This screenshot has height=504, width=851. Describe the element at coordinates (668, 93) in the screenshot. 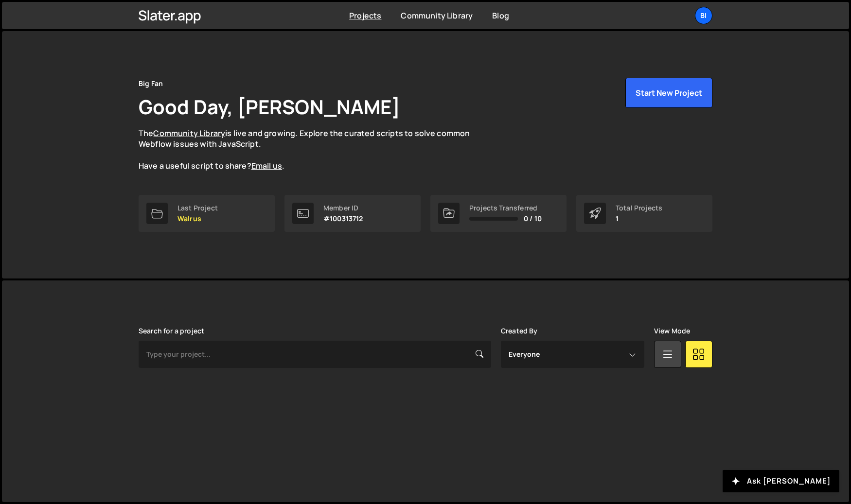

I see `button: Start New Project` at that location.